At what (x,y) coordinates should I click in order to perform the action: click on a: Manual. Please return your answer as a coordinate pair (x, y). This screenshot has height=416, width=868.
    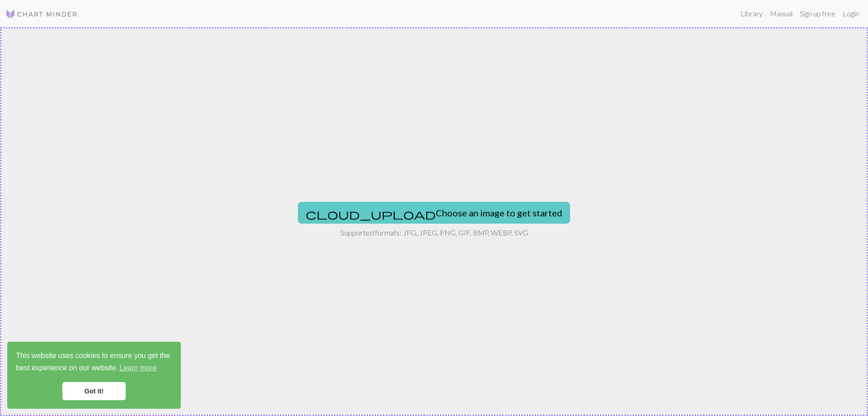
    Looking at the image, I should click on (781, 14).